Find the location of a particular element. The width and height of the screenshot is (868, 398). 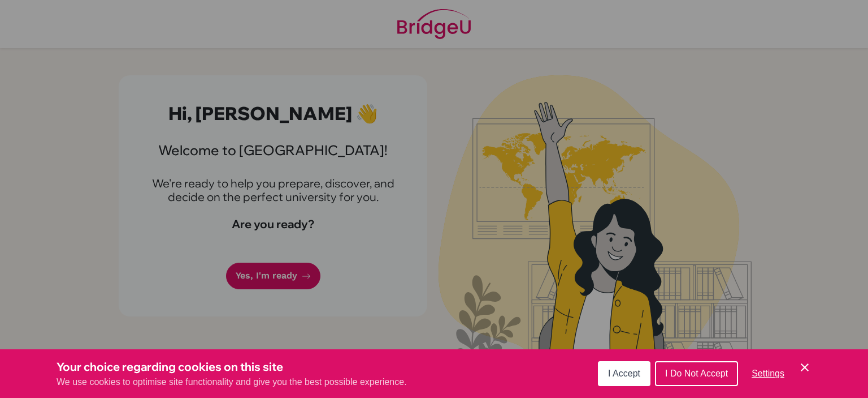

button: Save and close is located at coordinates (805, 367).